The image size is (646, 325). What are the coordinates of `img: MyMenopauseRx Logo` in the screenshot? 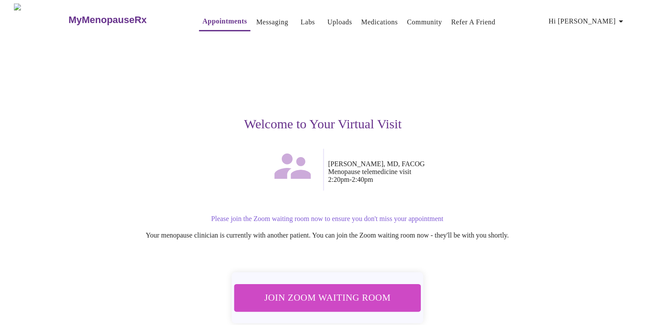 It's located at (41, 20).